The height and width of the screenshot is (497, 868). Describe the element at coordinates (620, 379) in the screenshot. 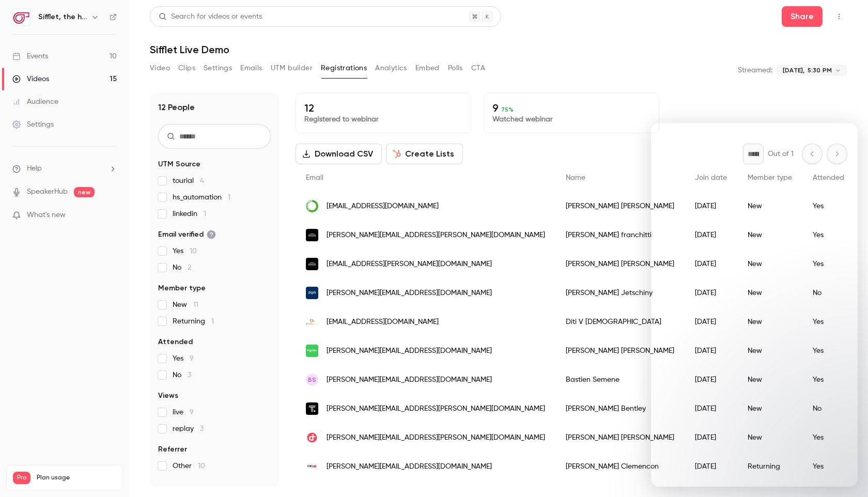

I see `div: Bastien Semene` at that location.